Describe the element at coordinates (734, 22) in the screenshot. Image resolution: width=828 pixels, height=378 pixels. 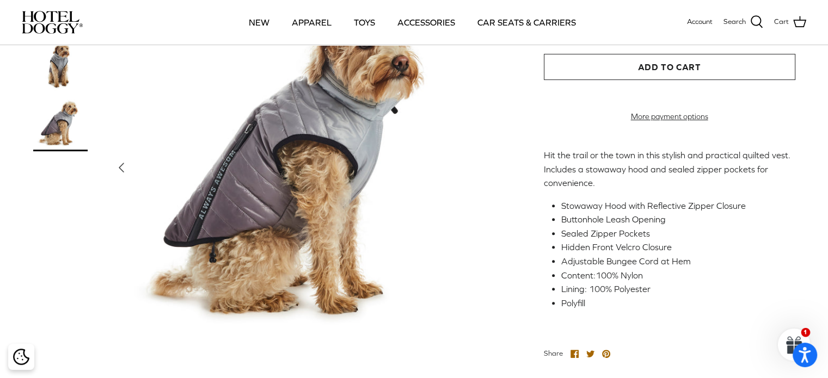
I see `span: Search` at that location.